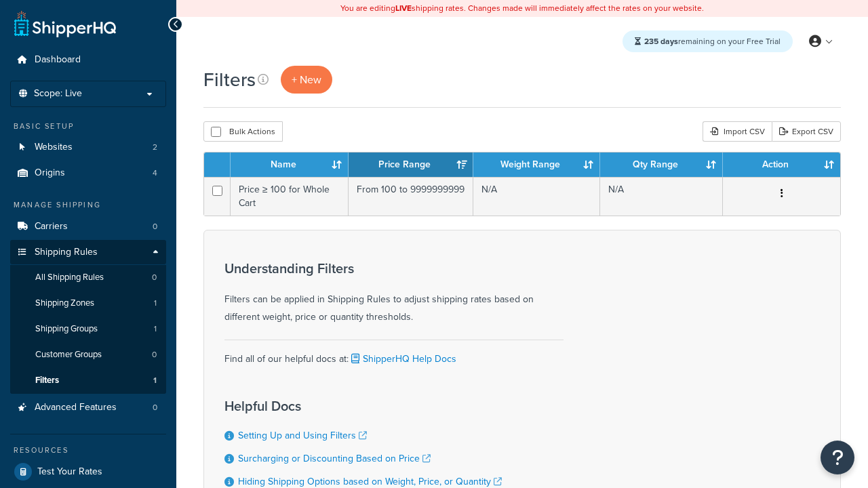  Describe the element at coordinates (363, 406) in the screenshot. I see `h3: Helpful Docs` at that location.